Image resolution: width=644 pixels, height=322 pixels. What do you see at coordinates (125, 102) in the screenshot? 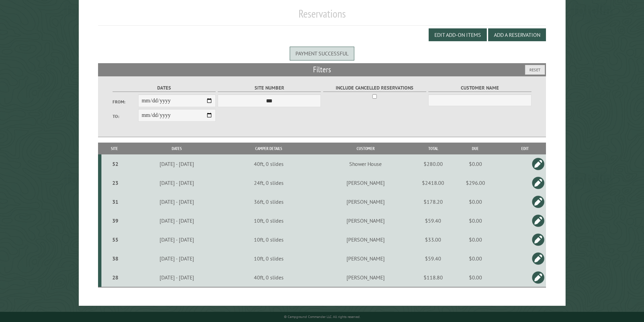
I see `label: From:` at bounding box center [125, 102].